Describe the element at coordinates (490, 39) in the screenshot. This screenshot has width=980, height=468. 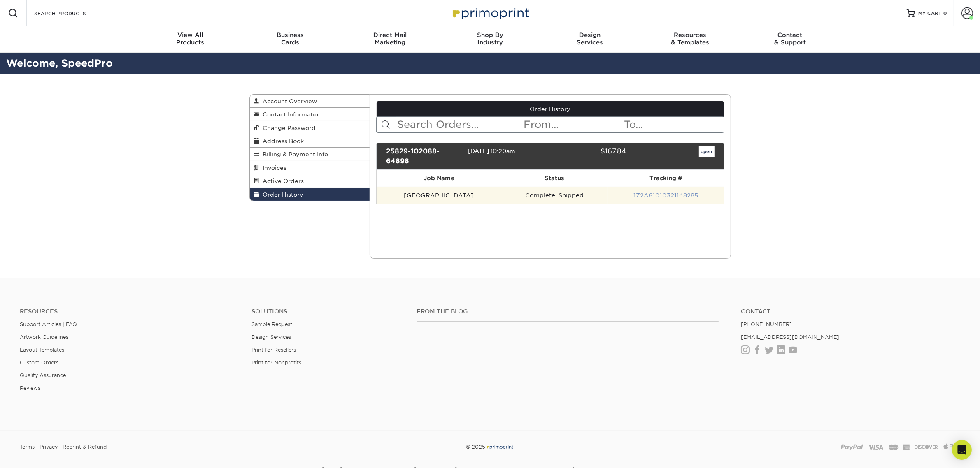
I see `a: Shop ByIndustry` at that location.